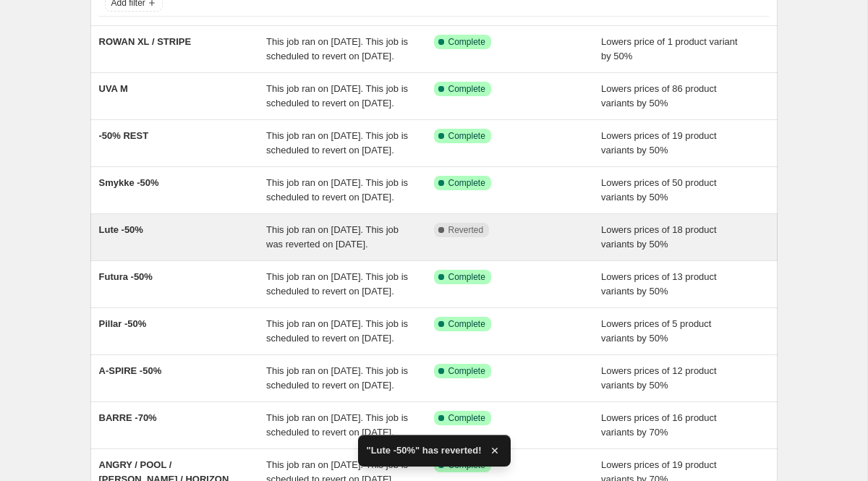 The width and height of the screenshot is (868, 481). I want to click on span: UVA M, so click(113, 88).